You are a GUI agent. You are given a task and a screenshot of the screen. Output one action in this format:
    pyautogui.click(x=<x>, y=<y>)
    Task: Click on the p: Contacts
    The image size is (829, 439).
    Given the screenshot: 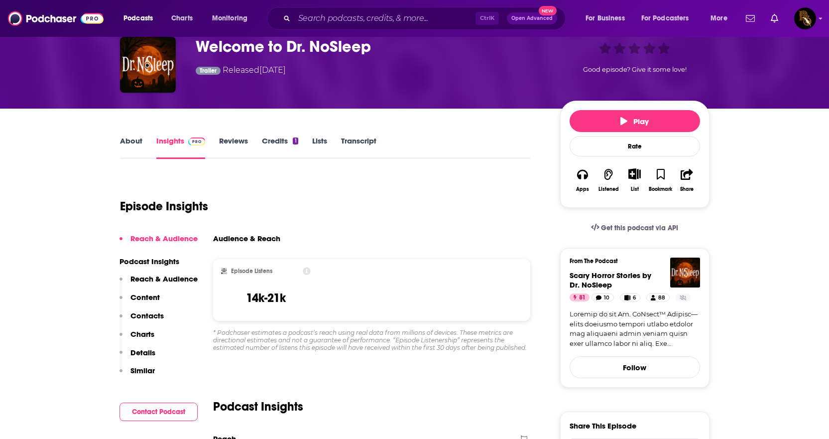 What is the action you would take?
    pyautogui.click(x=147, y=315)
    